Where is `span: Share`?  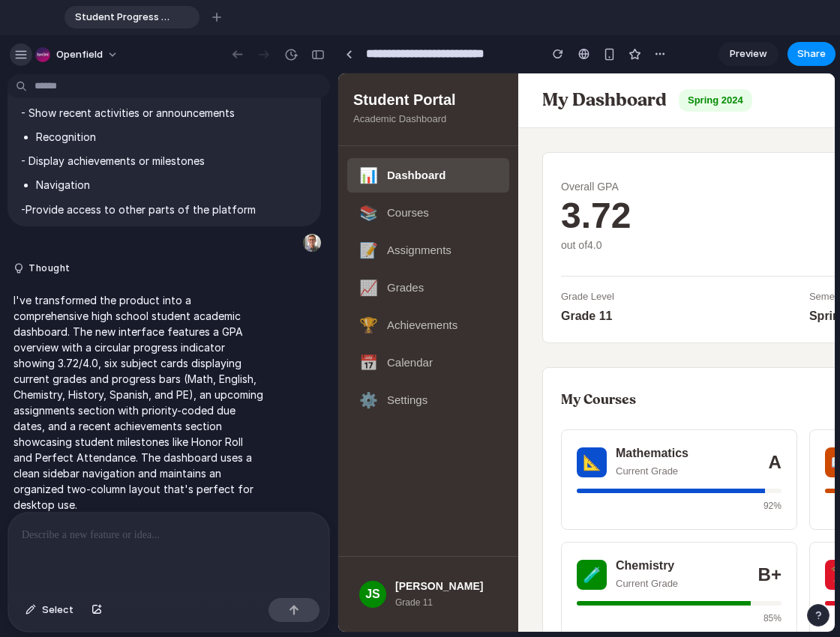 span: Share is located at coordinates (811, 54).